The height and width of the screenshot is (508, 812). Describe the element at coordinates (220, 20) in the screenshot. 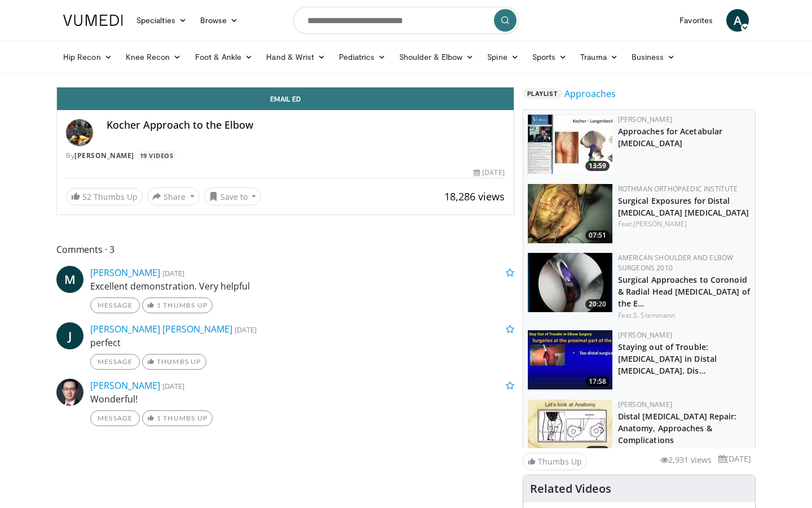

I see `a: Browse` at that location.